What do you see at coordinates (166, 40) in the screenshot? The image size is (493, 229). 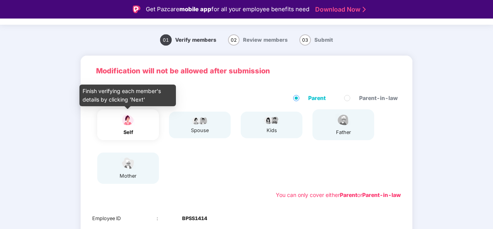 I see `span: 01` at bounding box center [166, 40].